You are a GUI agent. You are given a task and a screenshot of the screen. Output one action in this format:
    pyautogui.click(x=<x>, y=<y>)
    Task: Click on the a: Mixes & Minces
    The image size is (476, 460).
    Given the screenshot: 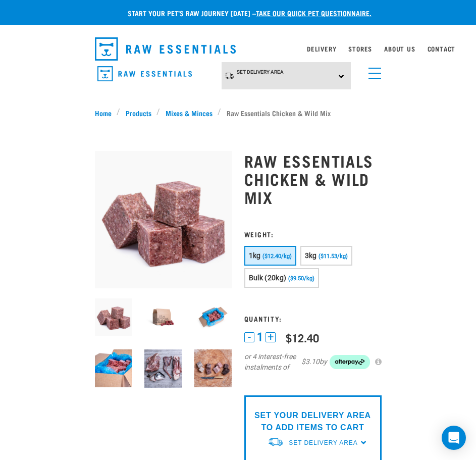 What is the action you would take?
    pyautogui.click(x=188, y=112)
    